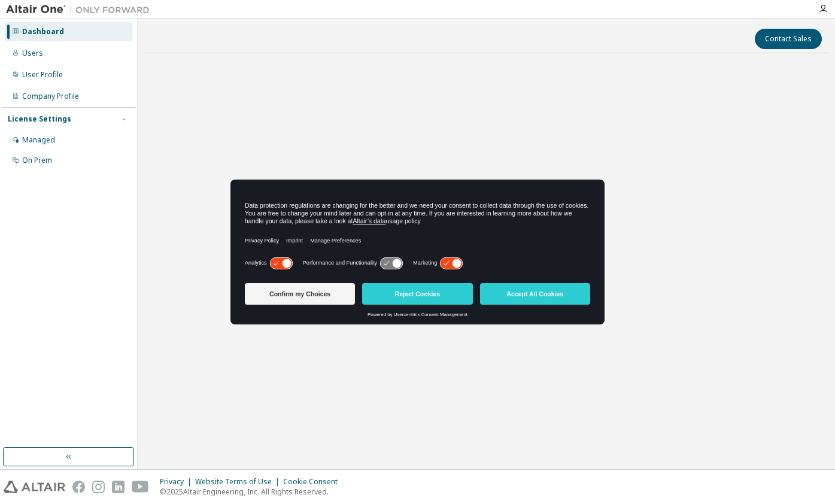 This screenshot has width=835, height=504. I want to click on div: Managed, so click(38, 140).